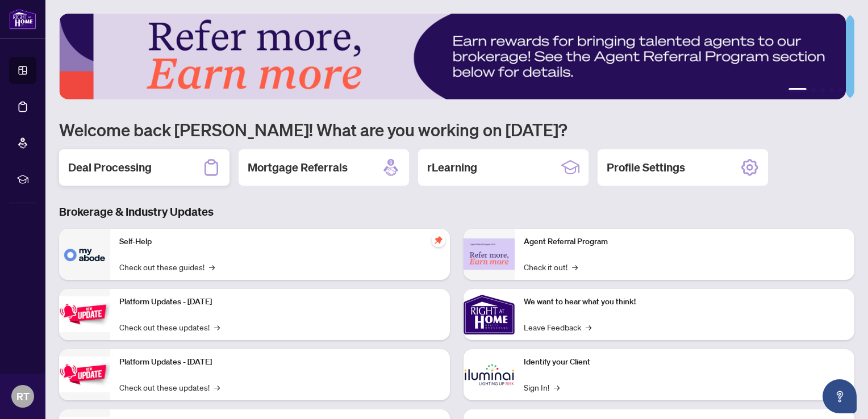  I want to click on h3: Brokerage & Industry Updates, so click(456, 212).